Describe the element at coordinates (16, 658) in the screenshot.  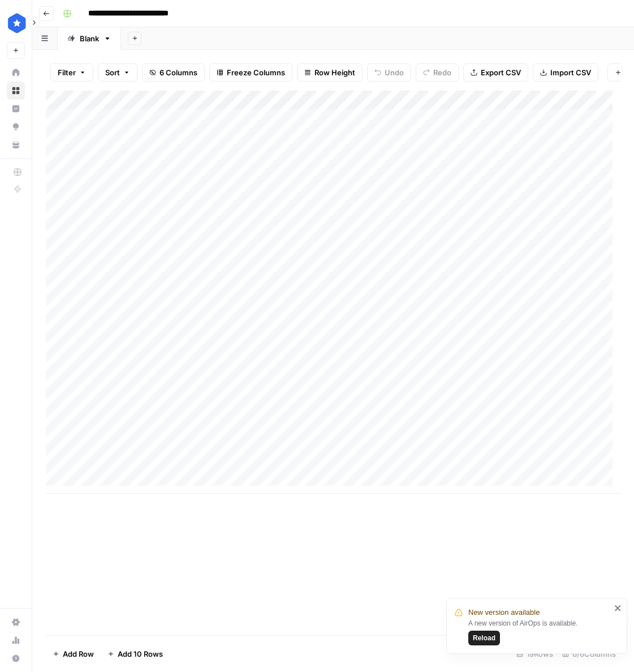
I see `button: Help + Support` at that location.